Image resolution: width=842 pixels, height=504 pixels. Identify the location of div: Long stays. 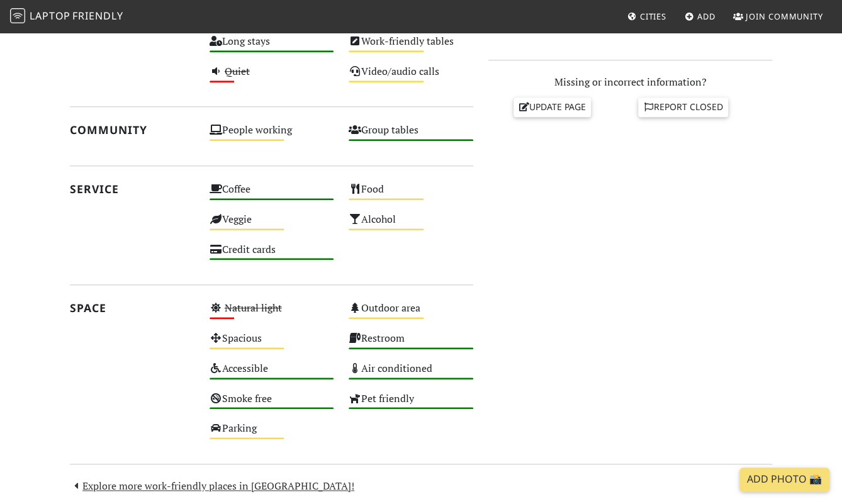
(272, 47).